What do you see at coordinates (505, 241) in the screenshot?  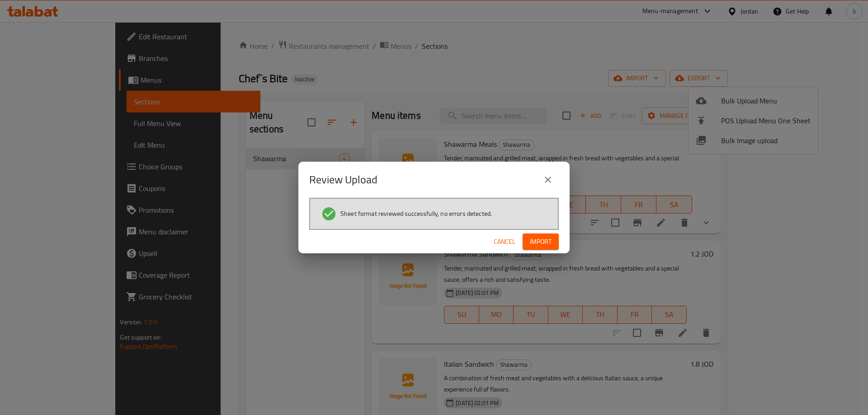 I see `span: Cancel` at bounding box center [505, 241].